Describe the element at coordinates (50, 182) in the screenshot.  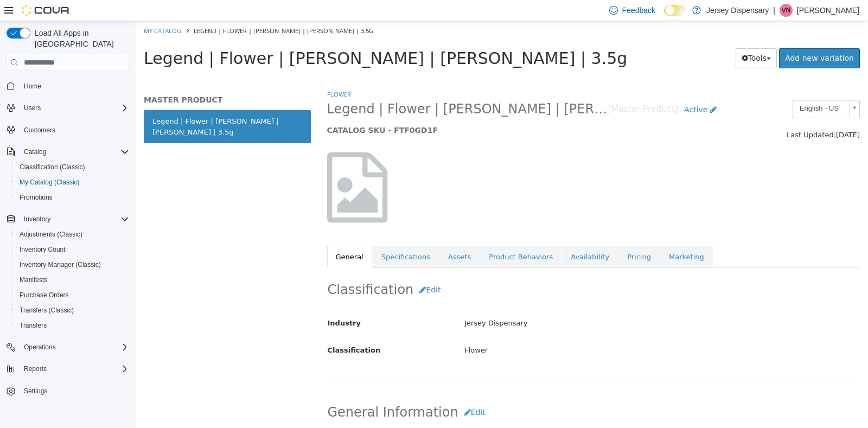
I see `a: My Catalog (Classic)` at that location.